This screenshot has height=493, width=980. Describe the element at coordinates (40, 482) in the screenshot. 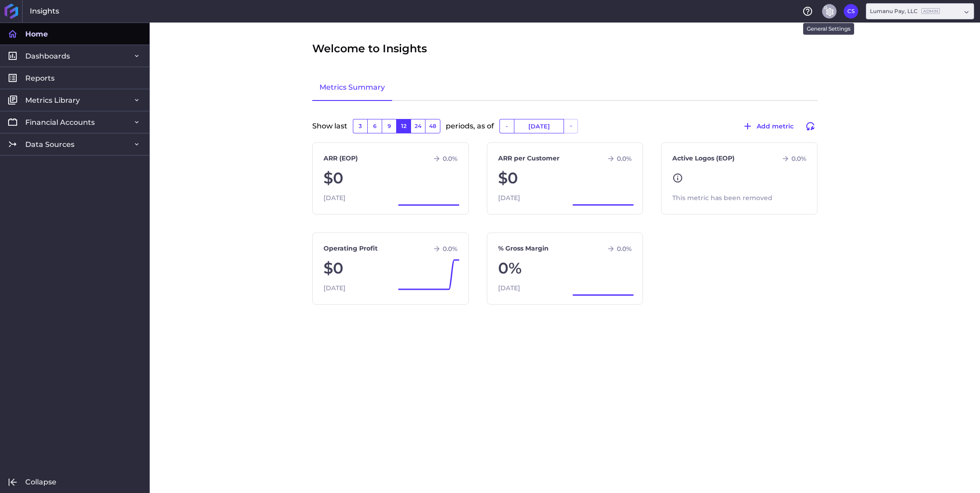

I see `span: Collapse` at that location.